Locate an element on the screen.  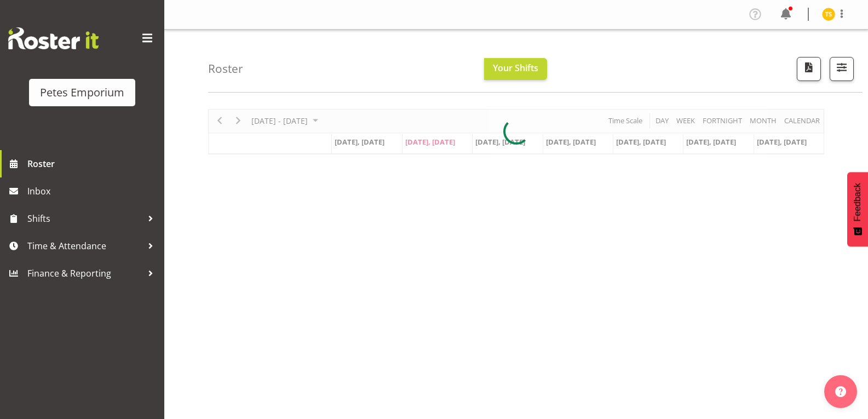
span: Your Shifts is located at coordinates (515, 68).